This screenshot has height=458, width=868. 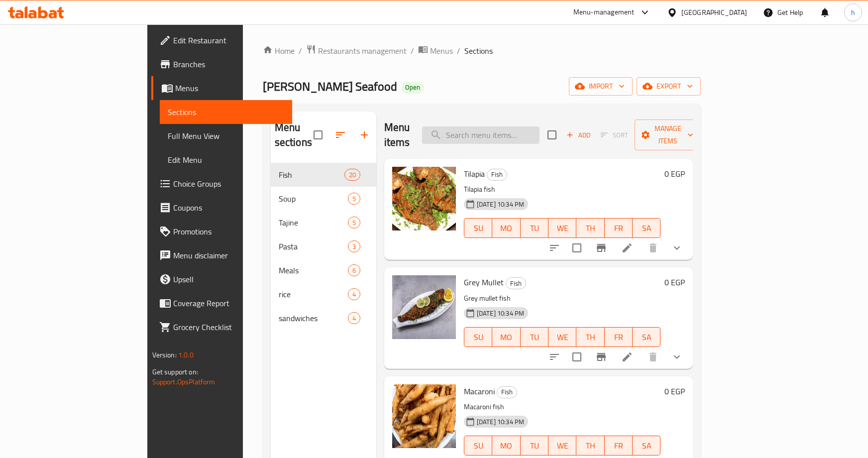 I want to click on div: sandwiches, so click(x=313, y=318).